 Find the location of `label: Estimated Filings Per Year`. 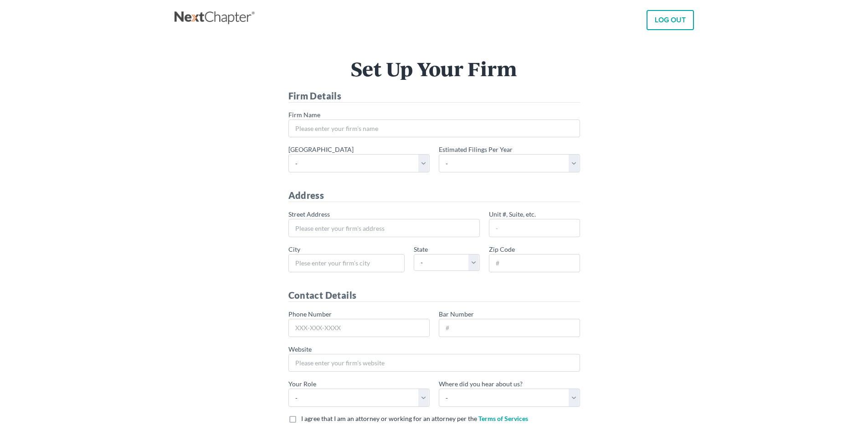

label: Estimated Filings Per Year is located at coordinates (476, 149).